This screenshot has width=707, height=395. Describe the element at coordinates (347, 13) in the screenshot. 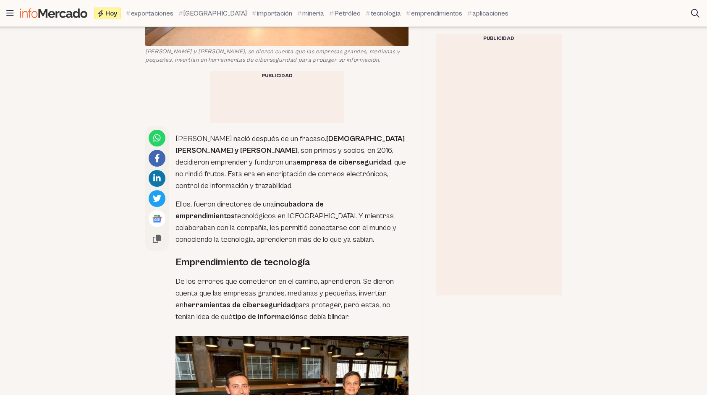

I see `span: Petróleo` at that location.